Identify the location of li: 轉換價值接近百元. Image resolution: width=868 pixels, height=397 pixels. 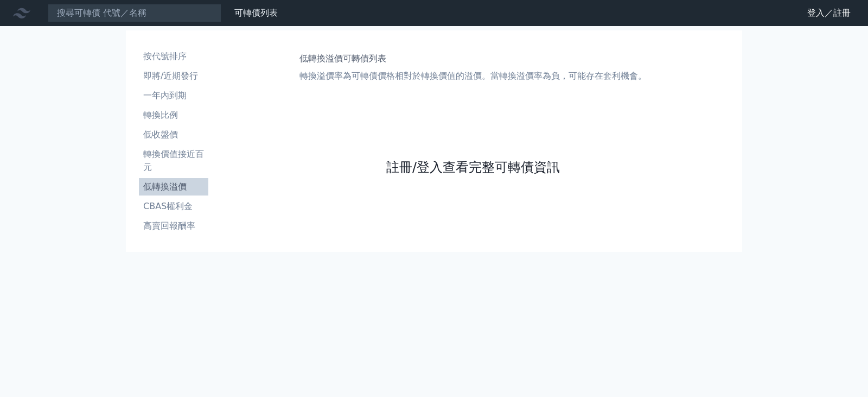
(173, 161).